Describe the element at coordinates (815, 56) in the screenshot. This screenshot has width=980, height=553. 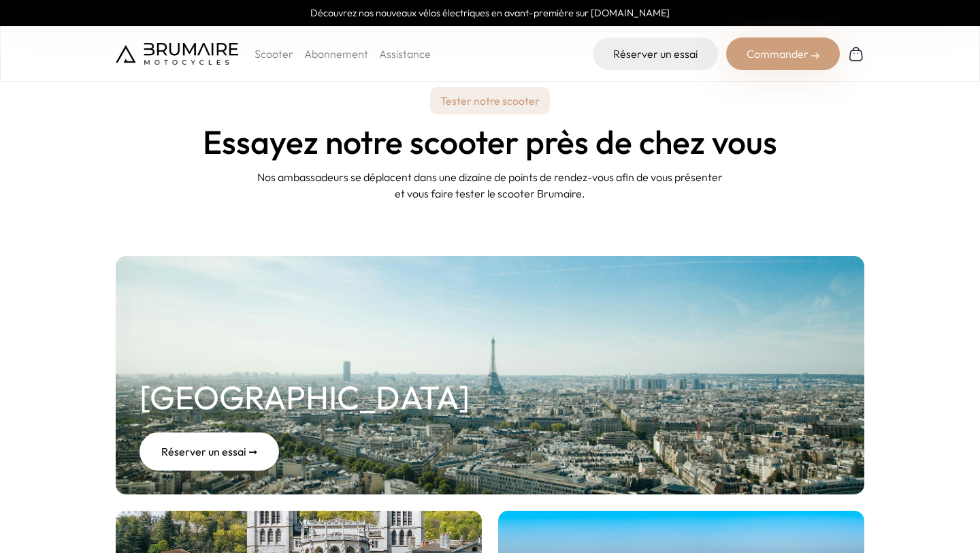
I see `img: right-arrow-2.png` at that location.